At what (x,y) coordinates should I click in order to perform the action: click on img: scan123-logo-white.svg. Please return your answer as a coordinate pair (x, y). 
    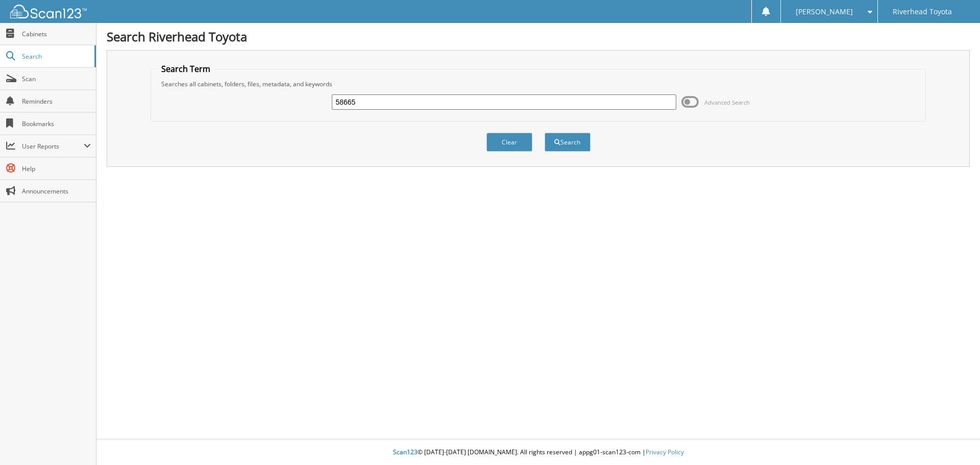
    Looking at the image, I should click on (49, 11).